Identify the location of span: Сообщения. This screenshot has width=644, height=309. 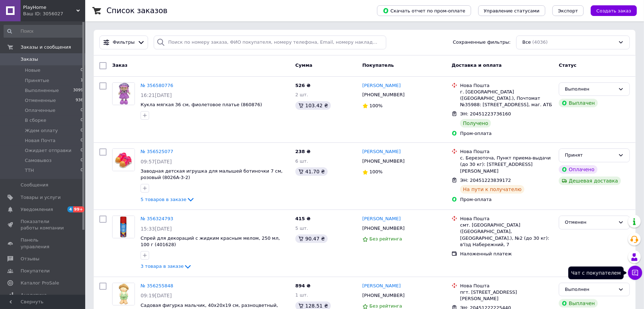
(35, 185).